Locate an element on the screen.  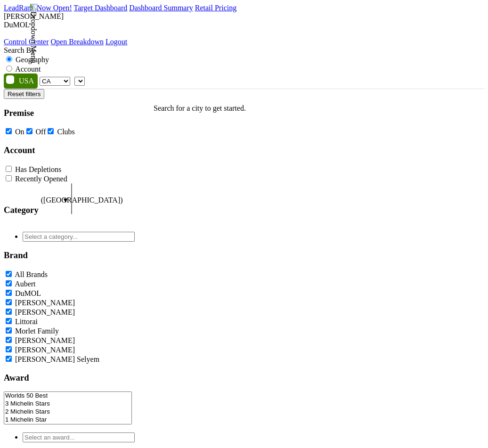
input: Select a category... is located at coordinates (79, 237).